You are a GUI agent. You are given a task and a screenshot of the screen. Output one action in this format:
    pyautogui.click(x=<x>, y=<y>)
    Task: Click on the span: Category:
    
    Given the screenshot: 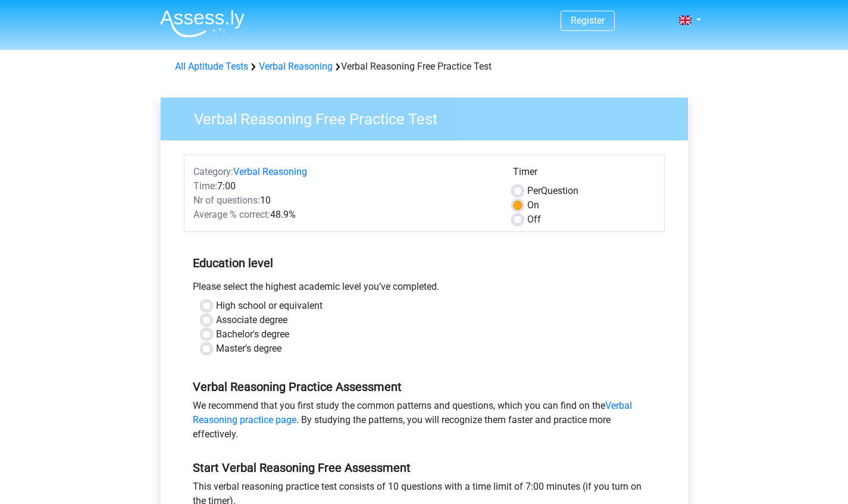 What is the action you would take?
    pyautogui.click(x=213, y=171)
    